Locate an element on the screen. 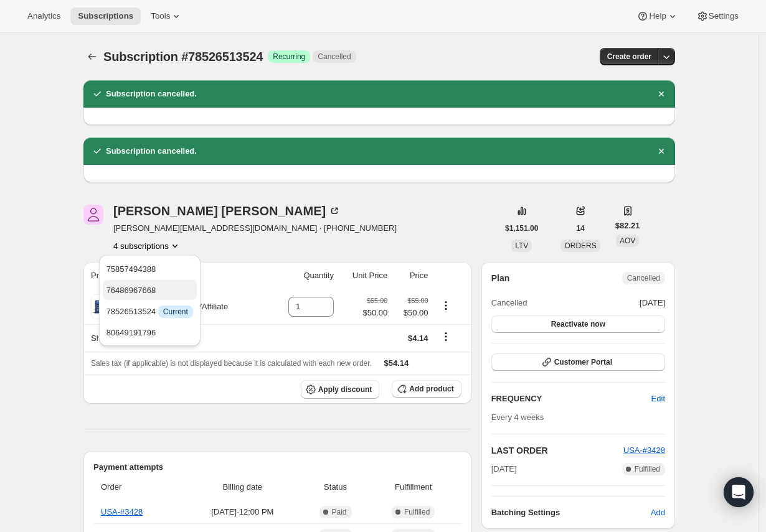 This screenshot has width=766, height=532. span: Every 4 weeks is located at coordinates (517, 416).